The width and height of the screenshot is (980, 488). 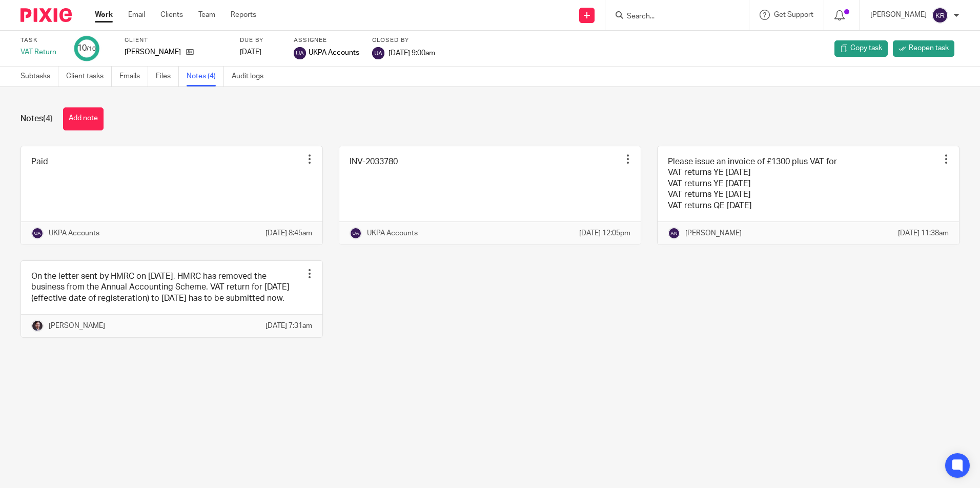 I want to click on span: (4), so click(x=48, y=119).